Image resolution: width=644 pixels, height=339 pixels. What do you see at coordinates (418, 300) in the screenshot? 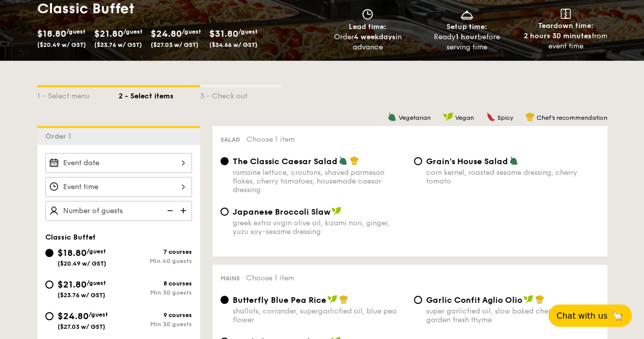
I see `input: Garlic Confit Aglio Oliosuper garlicfied oil, slow baked cherry tomatoes, garden fresh thyme` at bounding box center [418, 300].